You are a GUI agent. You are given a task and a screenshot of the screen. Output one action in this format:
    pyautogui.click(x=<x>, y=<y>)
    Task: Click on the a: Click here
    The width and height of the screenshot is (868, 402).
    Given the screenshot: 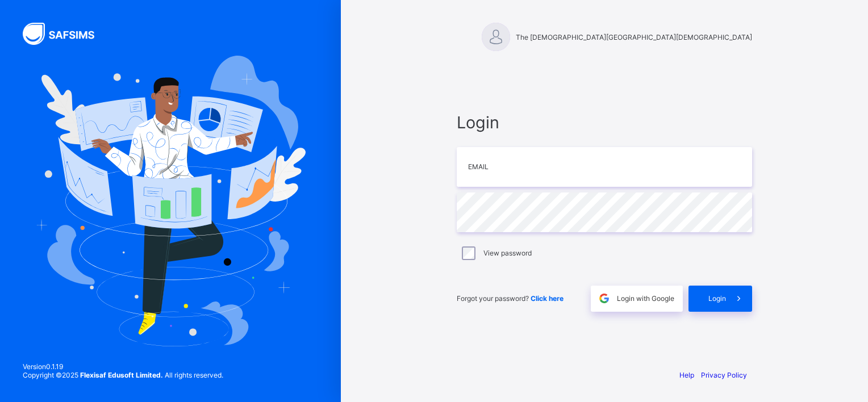 What is the action you would take?
    pyautogui.click(x=547, y=298)
    